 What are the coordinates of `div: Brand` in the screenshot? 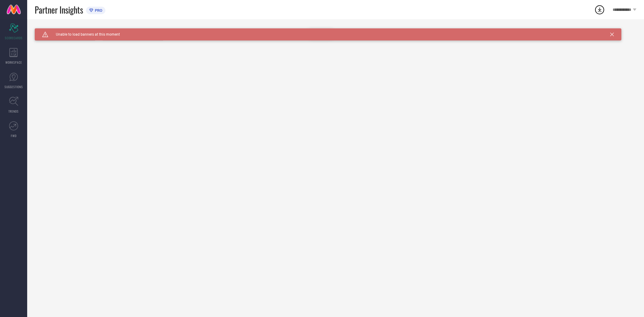 It's located at (65, 31).